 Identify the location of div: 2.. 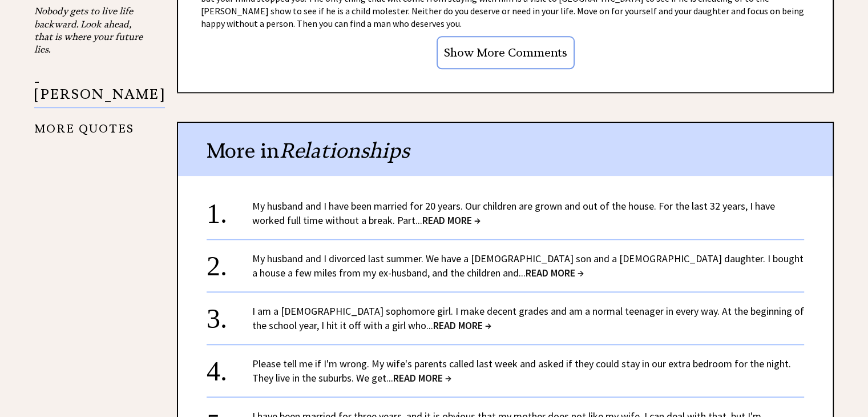
(229, 262).